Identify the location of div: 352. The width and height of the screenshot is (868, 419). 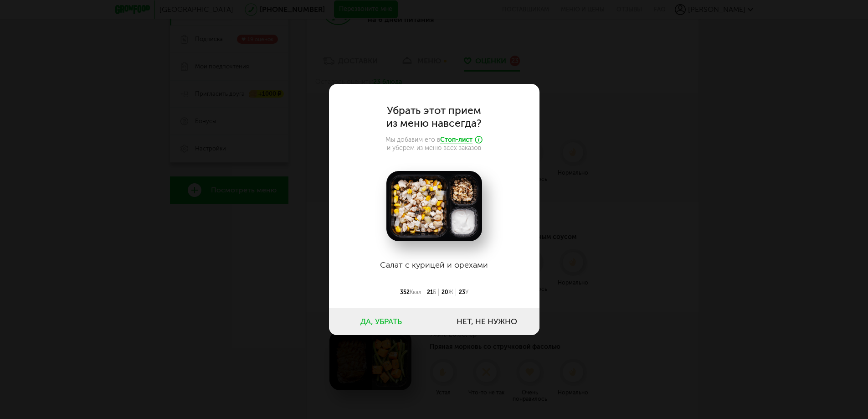
(411, 292).